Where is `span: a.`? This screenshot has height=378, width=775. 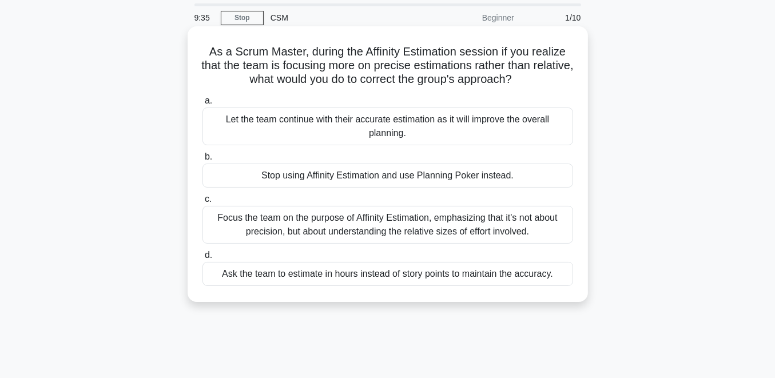
span: a. is located at coordinates (208, 100).